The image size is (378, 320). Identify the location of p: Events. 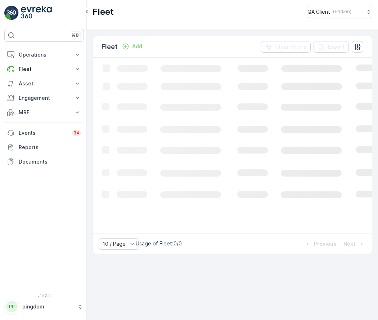
(43, 133).